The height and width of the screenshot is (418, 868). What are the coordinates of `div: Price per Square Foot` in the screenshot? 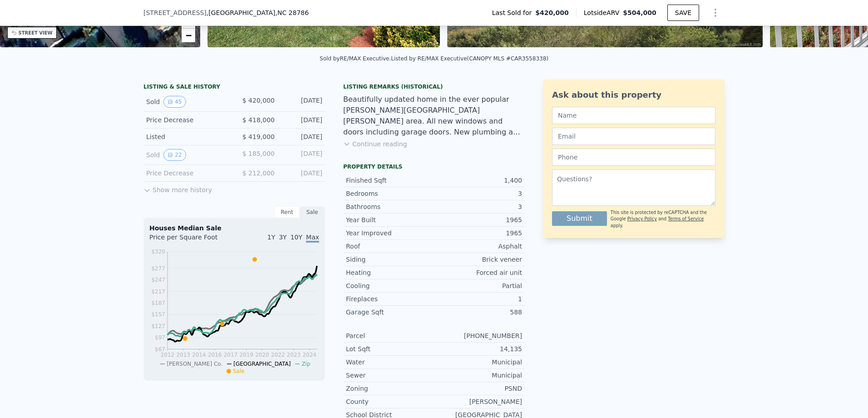 It's located at (192, 240).